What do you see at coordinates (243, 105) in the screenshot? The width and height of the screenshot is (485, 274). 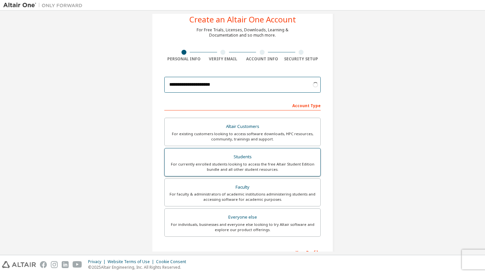 I see `div: Account Type` at bounding box center [243, 105].